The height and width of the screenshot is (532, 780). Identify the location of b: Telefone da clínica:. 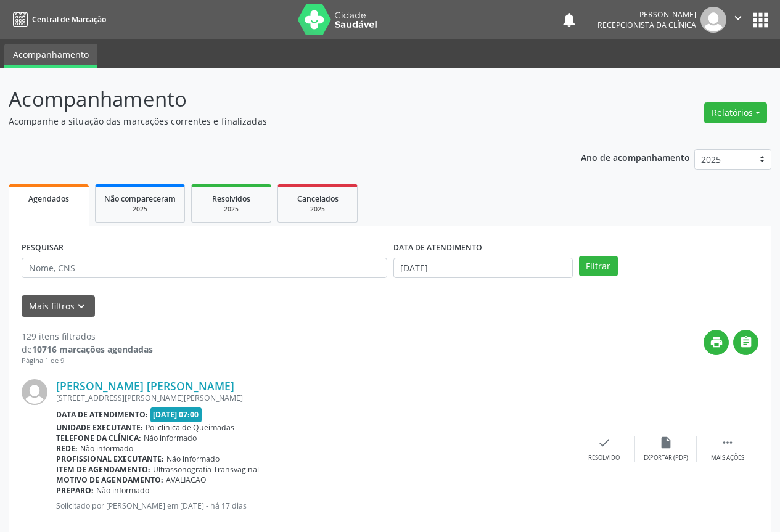
(98, 438).